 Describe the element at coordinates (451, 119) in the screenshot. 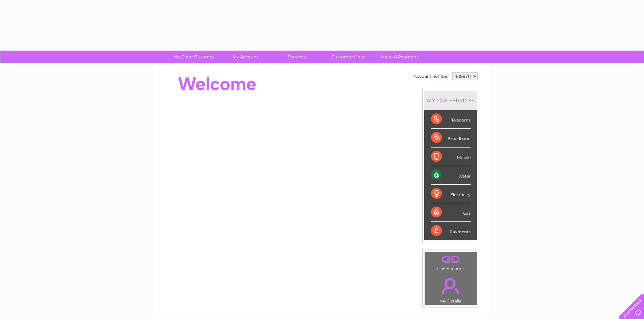

I see `div: Telecoms` at that location.